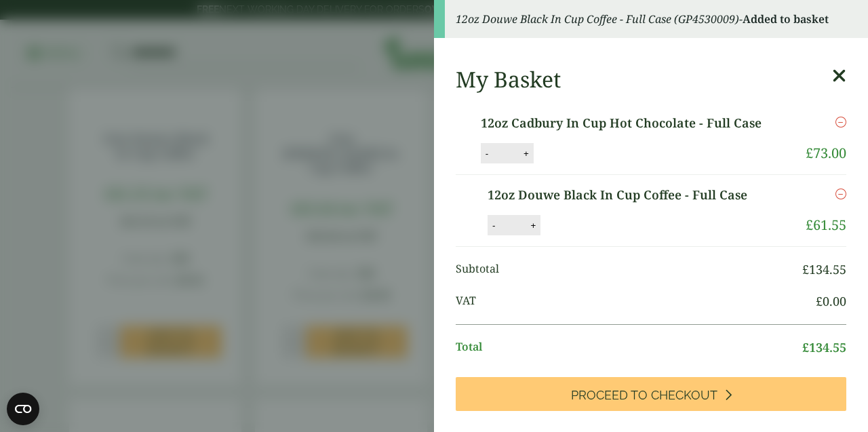  I want to click on a: Proceed to Checkout, so click(651, 394).